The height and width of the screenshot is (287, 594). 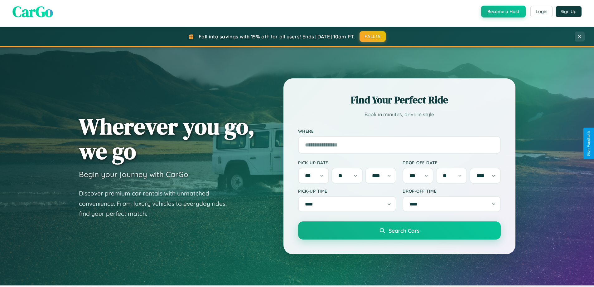 I want to click on button: Sign Up, so click(x=568, y=12).